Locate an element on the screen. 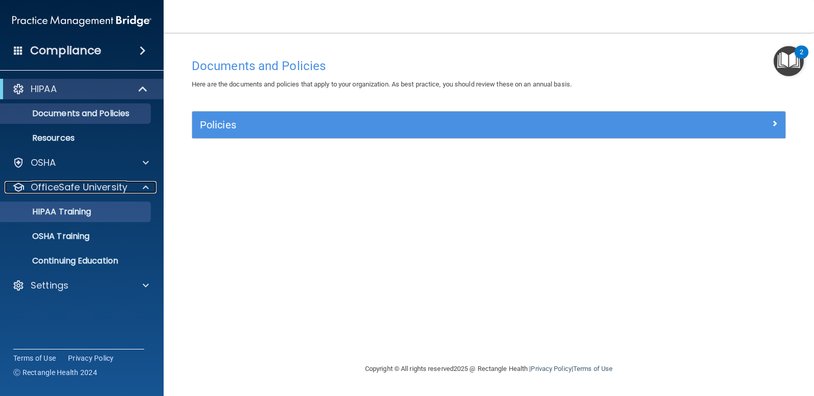 This screenshot has height=396, width=814. img: PMB logo is located at coordinates (82, 21).